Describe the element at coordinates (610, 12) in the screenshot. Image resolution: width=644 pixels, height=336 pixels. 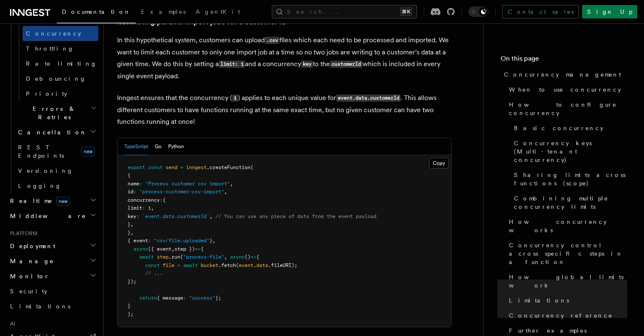
I see `a: Sign Up` at that location.